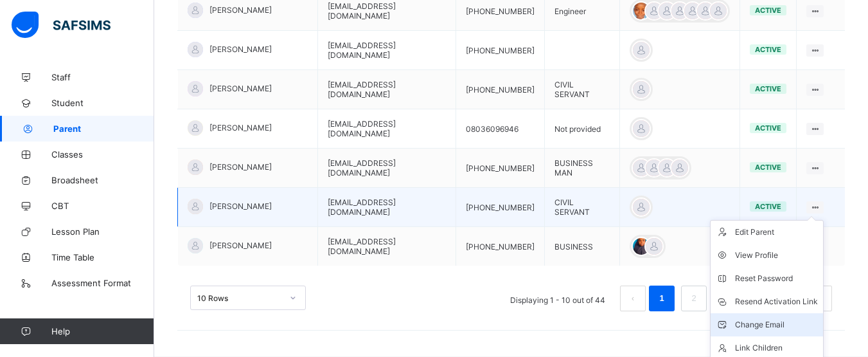 The height and width of the screenshot is (357, 868). What do you see at coordinates (500, 129) in the screenshot?
I see `td: 08036096946` at bounding box center [500, 129].